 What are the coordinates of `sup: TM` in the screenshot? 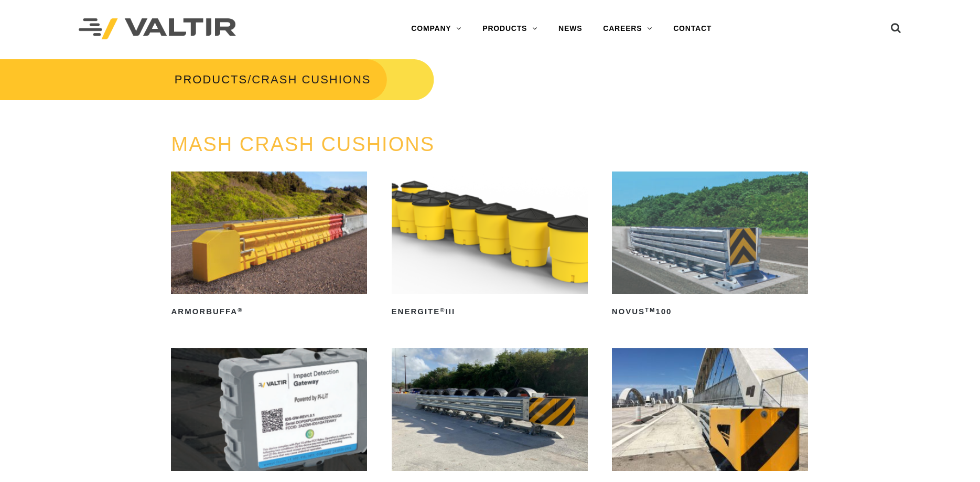 It's located at (650, 310).